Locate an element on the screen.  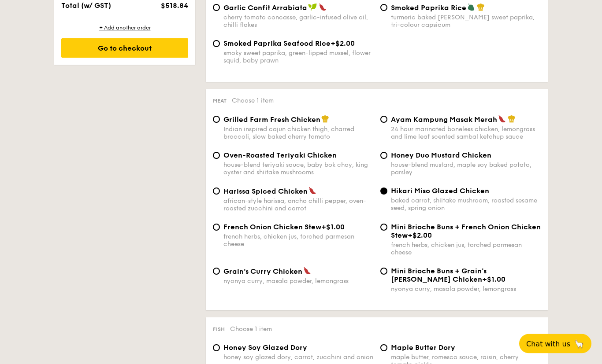
div: honey soy glazed dory, carrot, zucchini and onion is located at coordinates (298, 357).